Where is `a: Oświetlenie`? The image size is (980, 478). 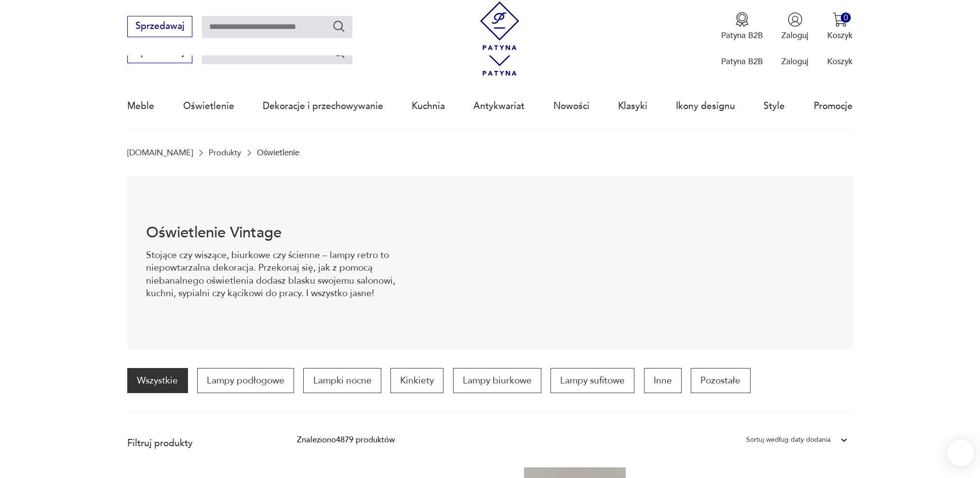 a: Oświetlenie is located at coordinates (208, 106).